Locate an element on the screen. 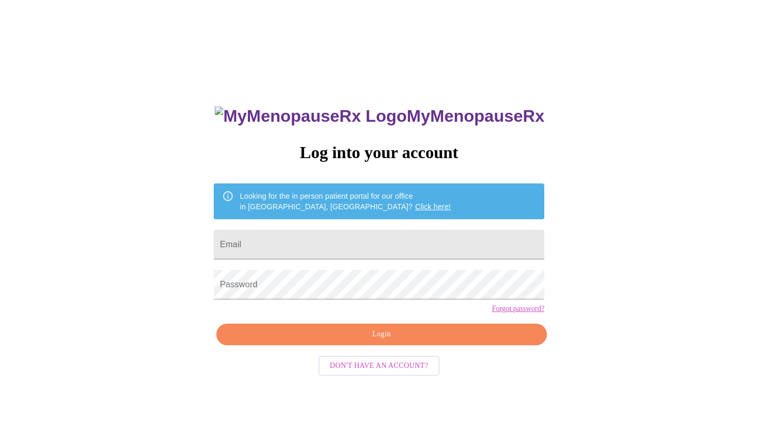  button: Login is located at coordinates (382, 334).